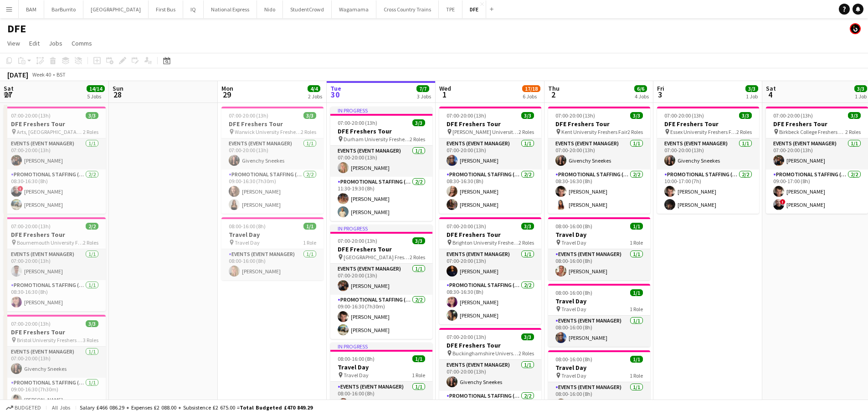  Describe the element at coordinates (315, 96) in the screenshot. I see `div: 2 Jobs` at that location.